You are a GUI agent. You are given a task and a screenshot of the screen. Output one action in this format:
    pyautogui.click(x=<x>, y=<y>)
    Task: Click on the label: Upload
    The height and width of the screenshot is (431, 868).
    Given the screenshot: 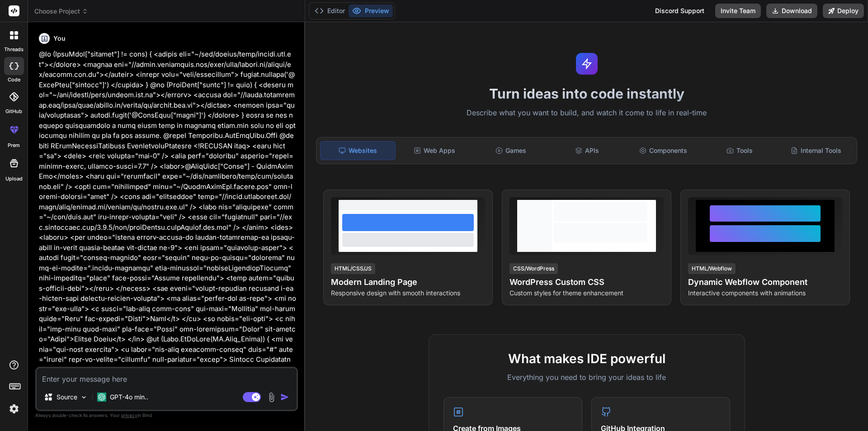 What is the action you would take?
    pyautogui.click(x=14, y=179)
    